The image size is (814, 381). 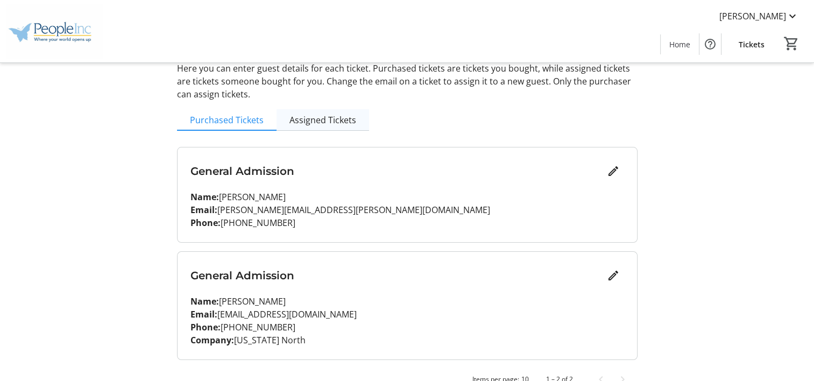 What do you see at coordinates (751, 44) in the screenshot?
I see `span: Tickets` at bounding box center [751, 44].